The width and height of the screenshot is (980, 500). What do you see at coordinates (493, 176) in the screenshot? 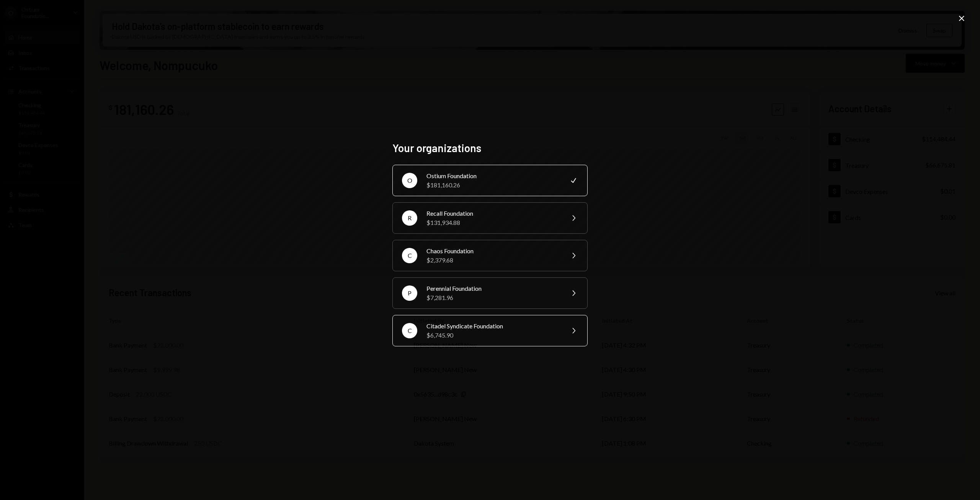
I see `div: Ostium Foundation` at bounding box center [493, 176].